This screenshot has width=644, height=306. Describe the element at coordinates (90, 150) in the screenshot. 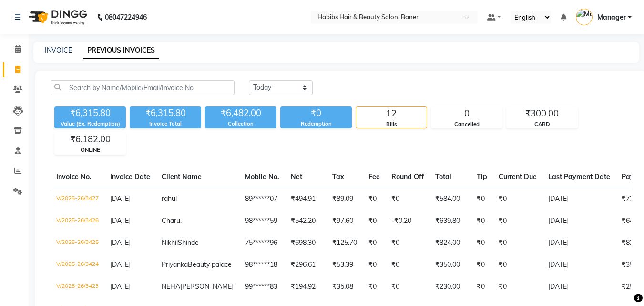

I see `div: ONLINE` at that location.